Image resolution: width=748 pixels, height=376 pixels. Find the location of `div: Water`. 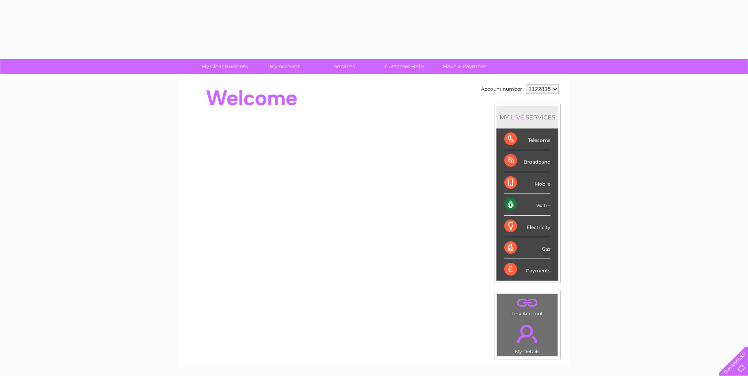

div: Water is located at coordinates (527, 205).